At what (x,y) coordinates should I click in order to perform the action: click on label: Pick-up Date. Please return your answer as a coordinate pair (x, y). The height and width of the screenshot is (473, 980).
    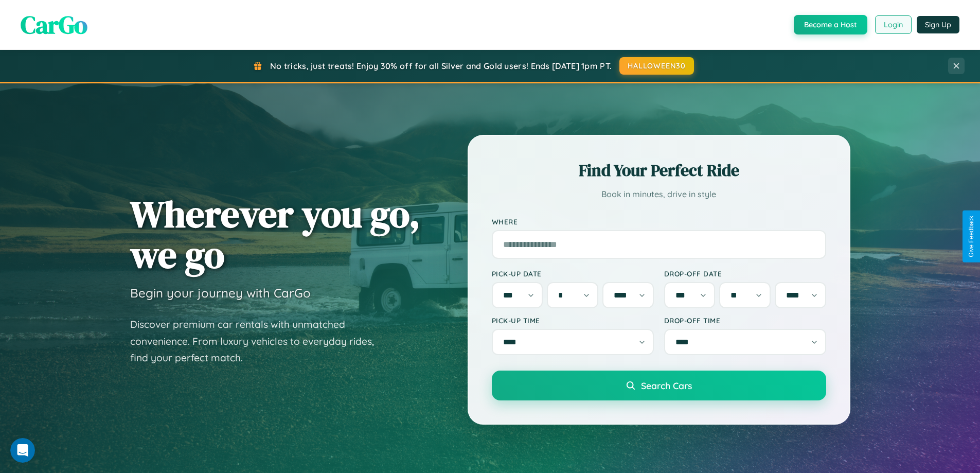
    Looking at the image, I should click on (572, 273).